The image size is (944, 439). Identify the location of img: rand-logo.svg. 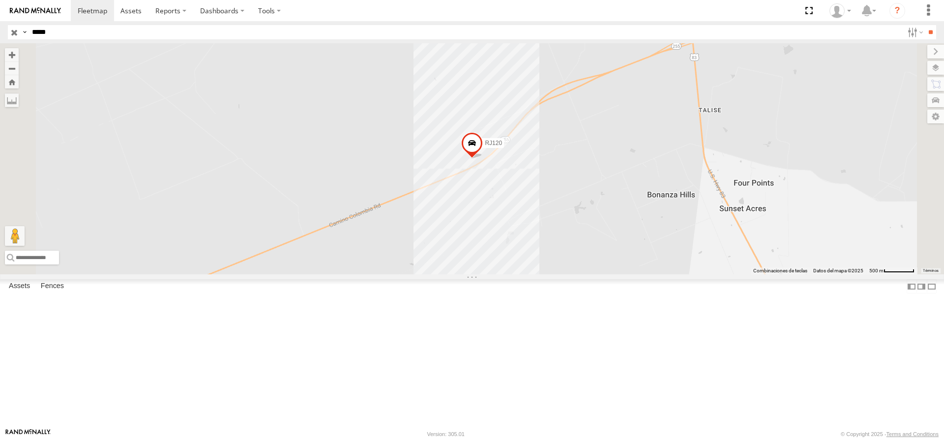
(35, 11).